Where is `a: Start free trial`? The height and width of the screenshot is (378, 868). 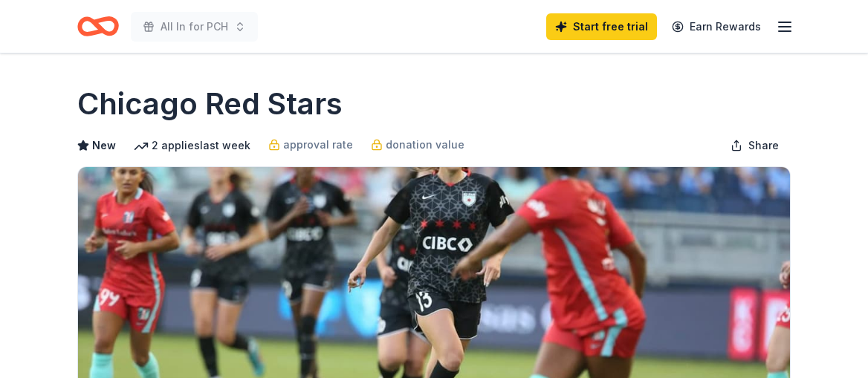
a: Start free trial is located at coordinates (602, 27).